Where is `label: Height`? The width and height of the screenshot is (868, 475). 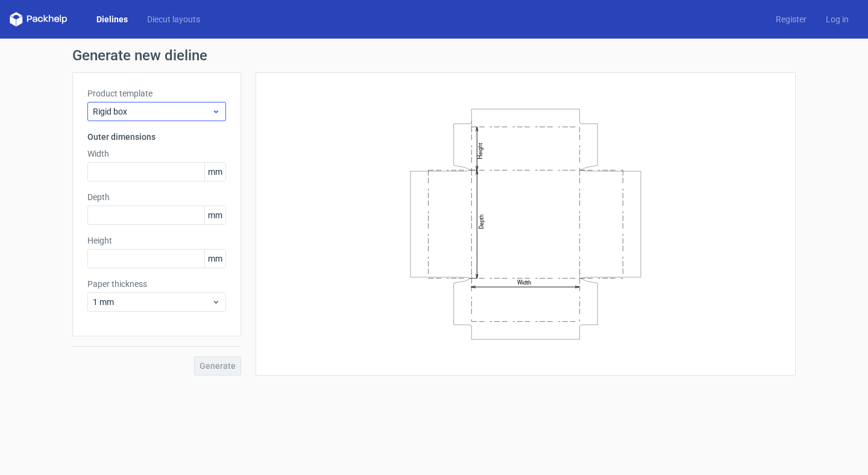
label: Height is located at coordinates (157, 240).